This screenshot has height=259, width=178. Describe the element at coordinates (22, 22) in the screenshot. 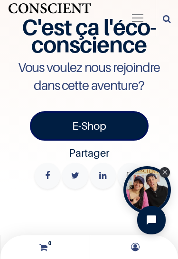

I see `button: Open chat widget` at that location.